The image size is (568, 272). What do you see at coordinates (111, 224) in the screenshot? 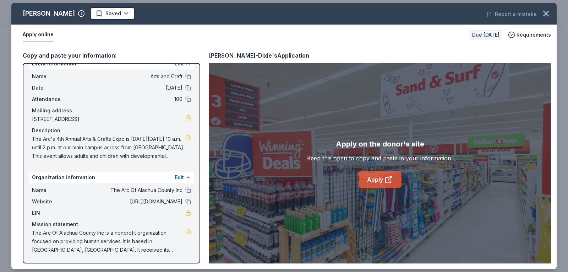
I see `div: Mission statement` at bounding box center [111, 224].